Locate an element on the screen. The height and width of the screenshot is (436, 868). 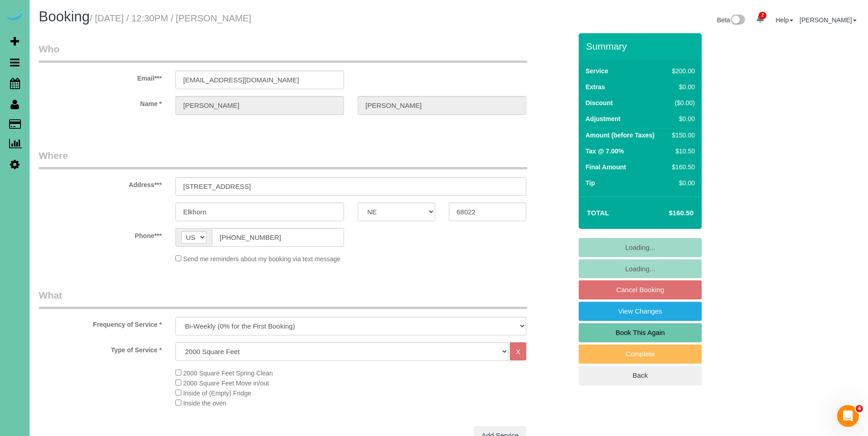
label: Frequency of Service * is located at coordinates (101, 323).